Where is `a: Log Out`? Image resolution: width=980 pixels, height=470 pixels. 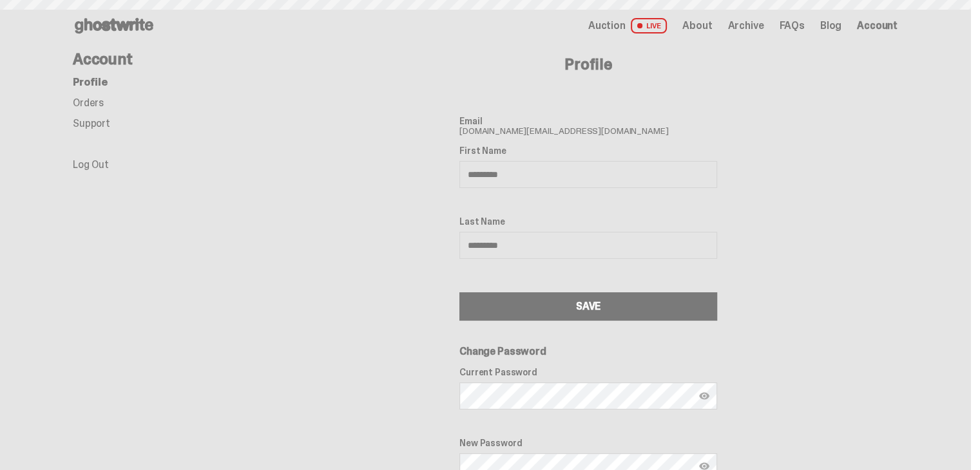 a: Log Out is located at coordinates (91, 164).